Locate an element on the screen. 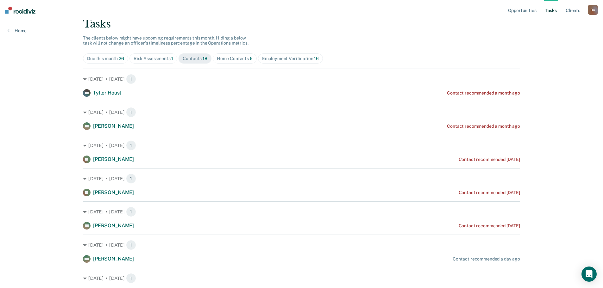 The image size is (603, 288). span: 26 is located at coordinates (121, 59).